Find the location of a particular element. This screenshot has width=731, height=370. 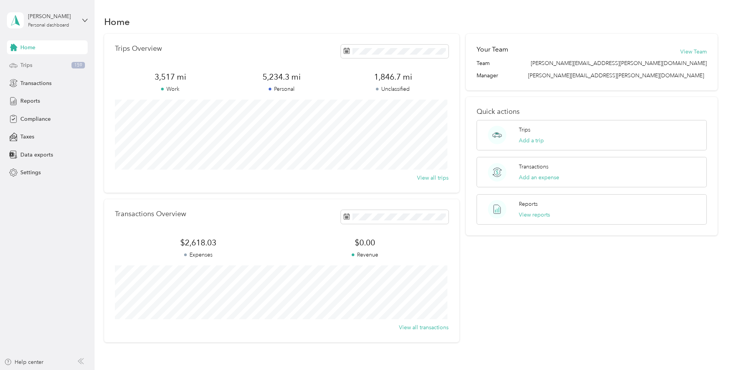

span: Reports is located at coordinates (30, 101).